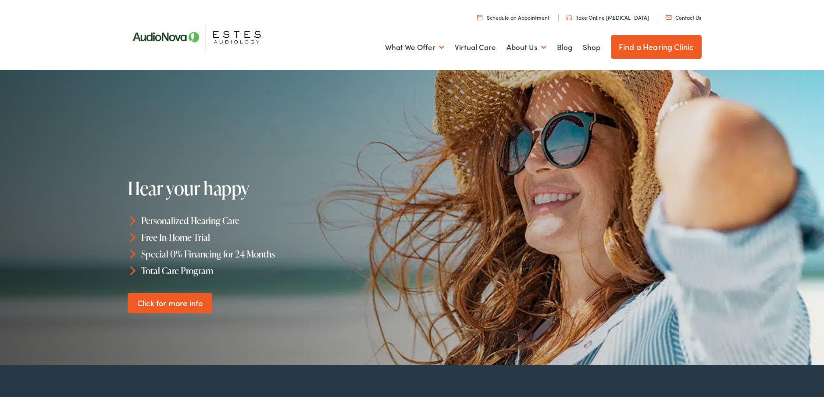 This screenshot has width=824, height=397. What do you see at coordinates (272, 221) in the screenshot?
I see `li: Personalized Hearing Care` at bounding box center [272, 221].